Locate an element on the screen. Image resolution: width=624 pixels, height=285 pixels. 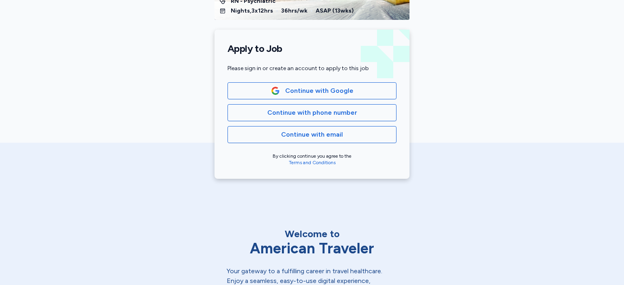
button: Google LogoContinue with Google is located at coordinates (312, 91).